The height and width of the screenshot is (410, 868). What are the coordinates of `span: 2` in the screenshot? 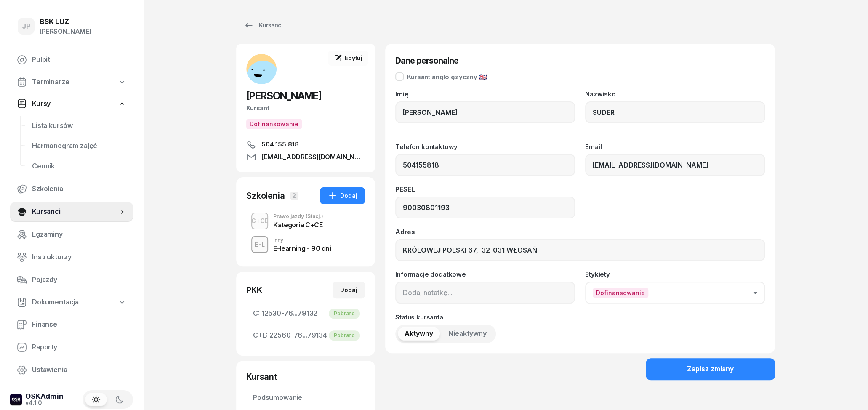 It's located at (294, 196).